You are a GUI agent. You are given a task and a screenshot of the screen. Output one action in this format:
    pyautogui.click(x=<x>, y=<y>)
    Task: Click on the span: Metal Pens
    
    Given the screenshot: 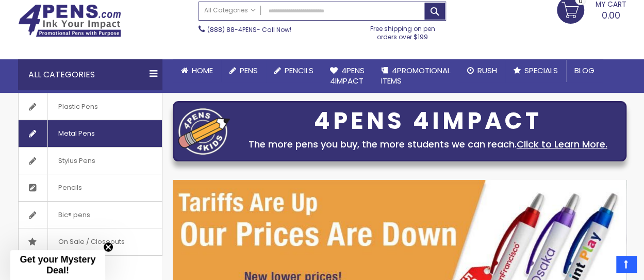 What is the action you would take?
    pyautogui.click(x=76, y=134)
    